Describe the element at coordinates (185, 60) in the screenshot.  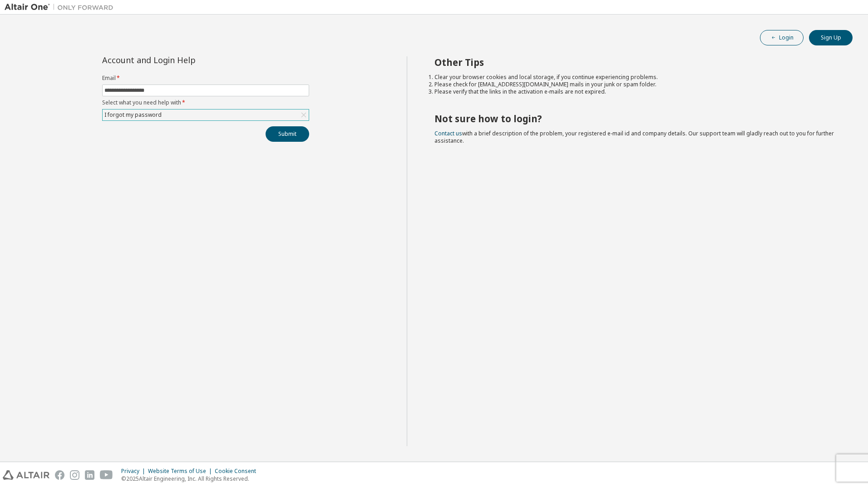
I see `div: Account and Login Help` at that location.